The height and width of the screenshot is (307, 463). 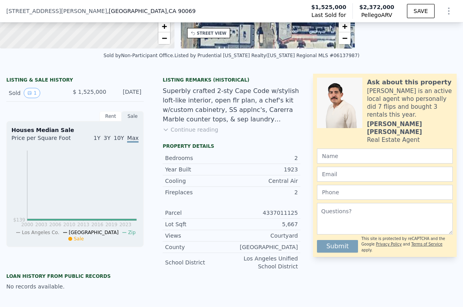 I want to click on span: $1,525,000, so click(x=329, y=7).